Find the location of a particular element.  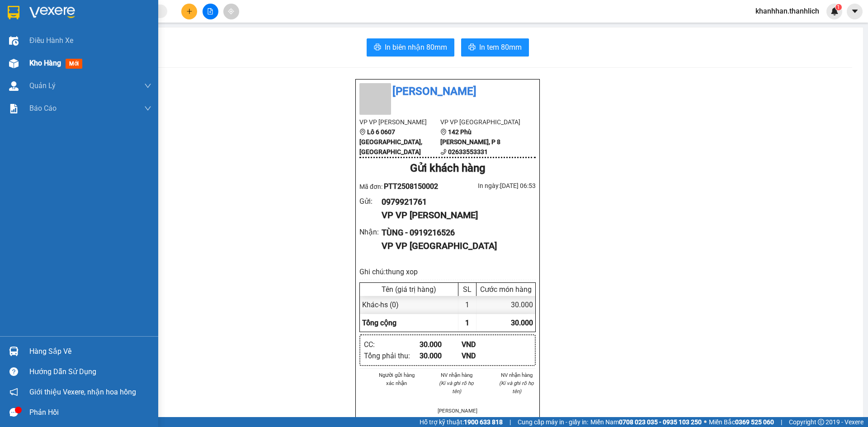

div: Nhận : is located at coordinates (370, 232).